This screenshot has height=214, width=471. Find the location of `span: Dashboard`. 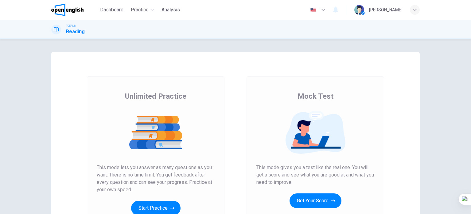

span: Dashboard is located at coordinates (112, 10).